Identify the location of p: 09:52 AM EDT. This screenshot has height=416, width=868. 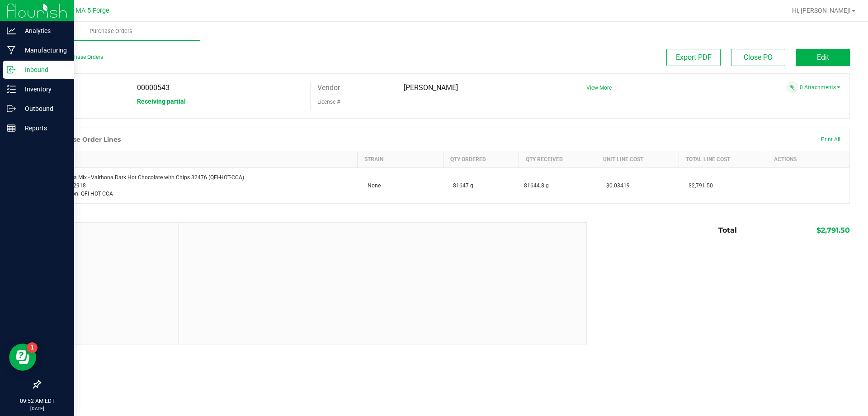
(37, 401).